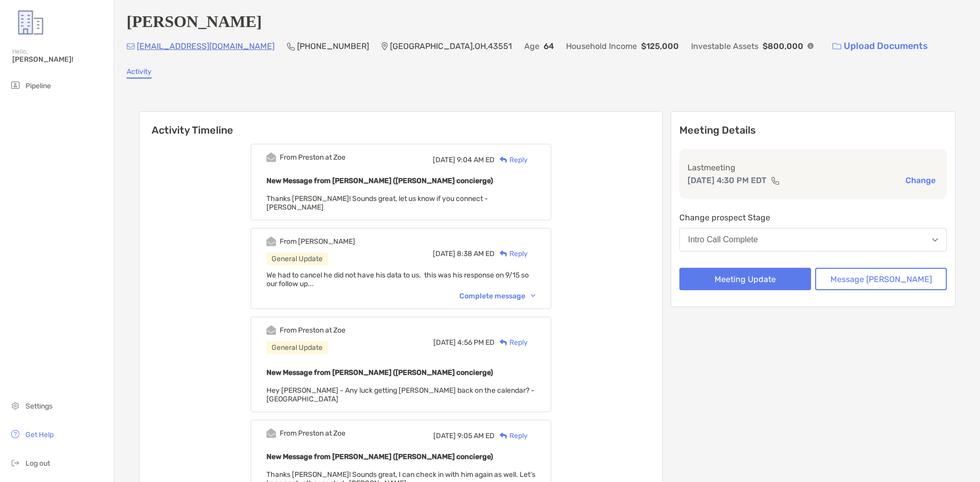  I want to click on p: $800,000, so click(783, 46).